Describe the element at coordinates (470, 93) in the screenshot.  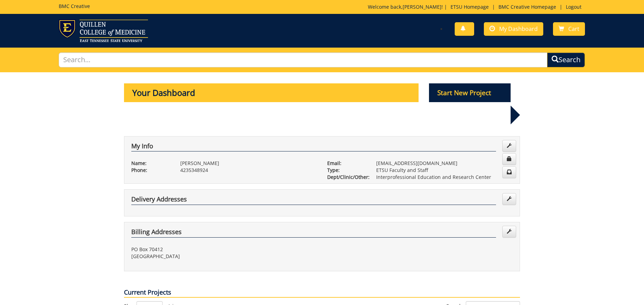
I see `a: Start New Project` at that location.